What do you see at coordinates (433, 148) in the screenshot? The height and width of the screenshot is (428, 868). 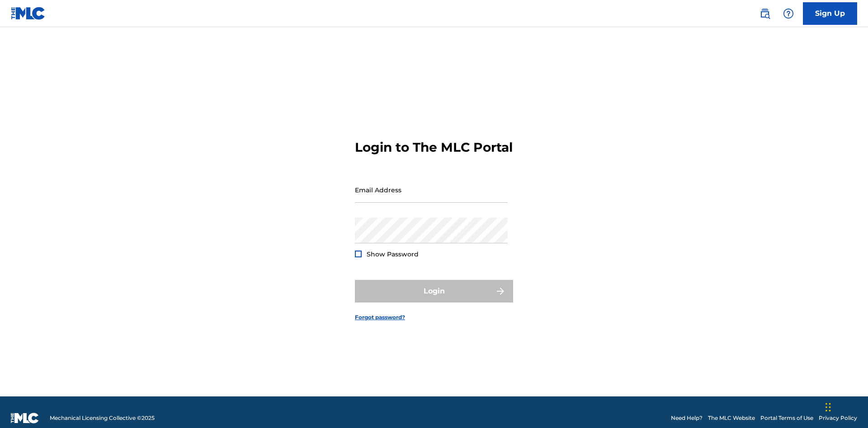 I see `h3: Login to The MLC Portal` at bounding box center [433, 148].